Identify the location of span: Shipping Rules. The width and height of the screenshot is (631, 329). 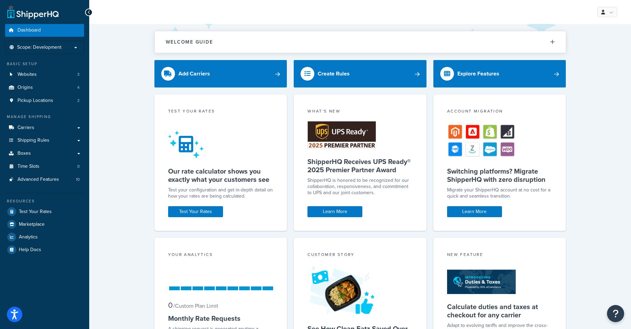
(33, 140).